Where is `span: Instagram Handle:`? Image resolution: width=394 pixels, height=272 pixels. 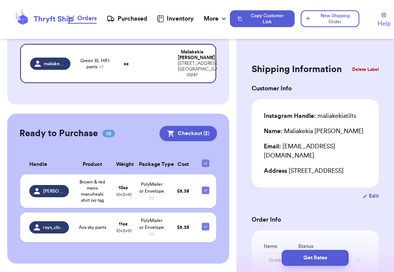 span: Instagram Handle: is located at coordinates (290, 116).